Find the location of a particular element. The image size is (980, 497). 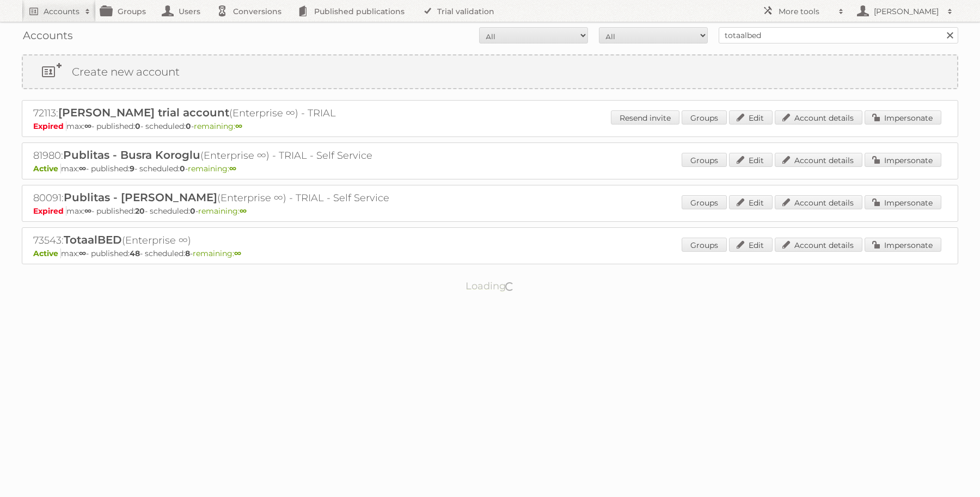

span: Publitas - Busra Koroglu is located at coordinates (131, 155).